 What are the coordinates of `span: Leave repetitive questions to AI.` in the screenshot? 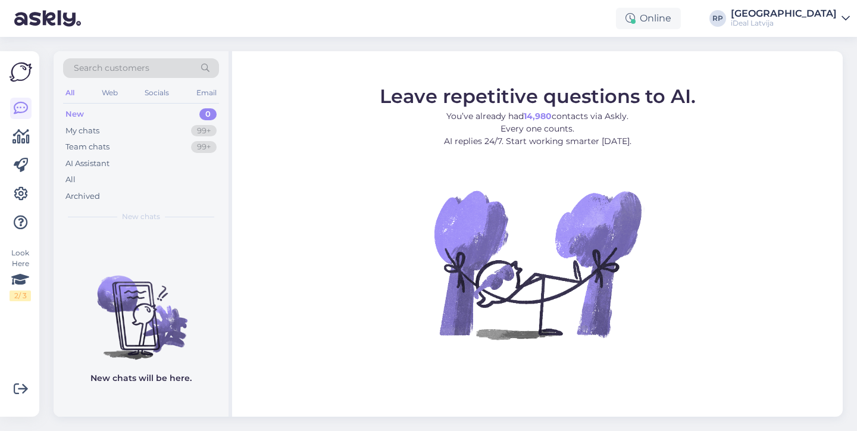 It's located at (538, 96).